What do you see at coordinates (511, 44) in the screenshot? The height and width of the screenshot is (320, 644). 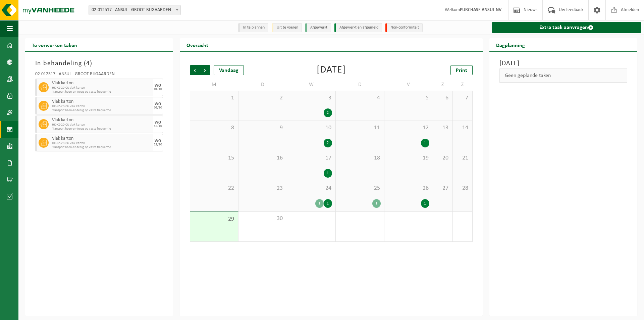 I see `h2: Dagplanning` at bounding box center [511, 44].